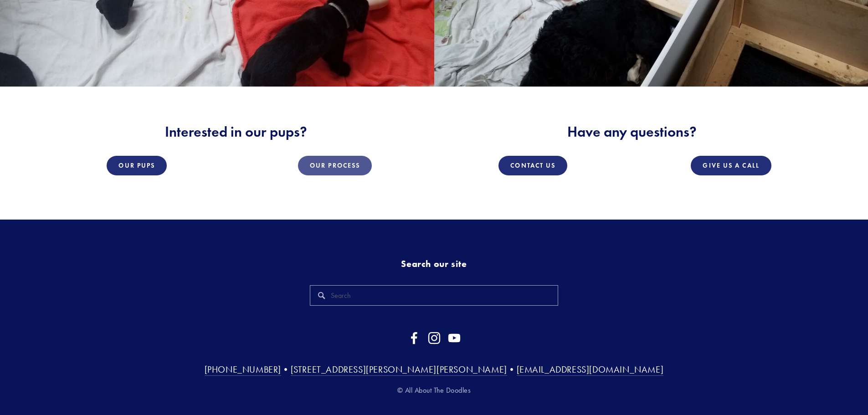  Describe the element at coordinates (434, 390) in the screenshot. I see `p: © All About The Doodles` at that location.